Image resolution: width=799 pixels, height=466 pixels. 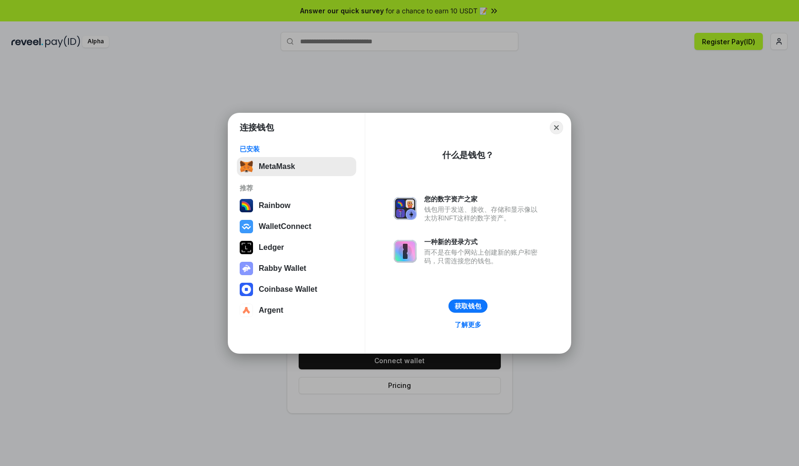 I want to click on img: svg+xml,%3Csvg%20xmlns%3D%22http%3A%2F%2Fwww.w3.org%2F2000%2Fsvg%22%20width%3D%2228%22%20height%3..., so click(x=246, y=247).